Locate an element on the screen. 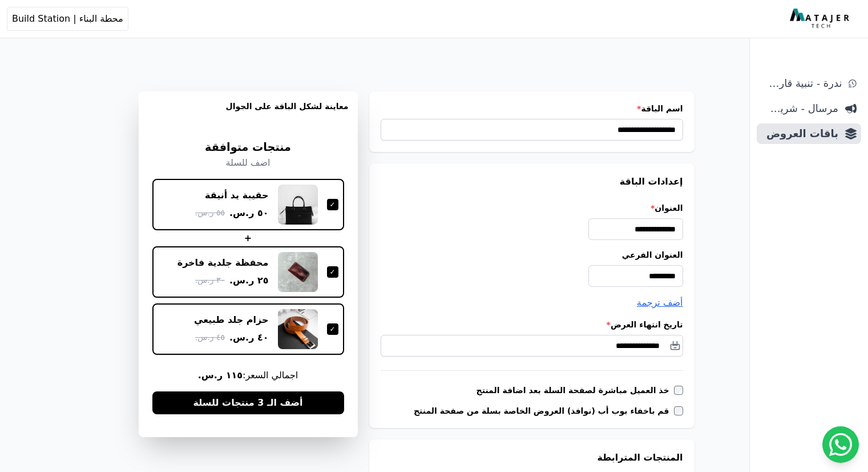  span: أضف الـ 3 منتجات للسلة is located at coordinates (248, 402).